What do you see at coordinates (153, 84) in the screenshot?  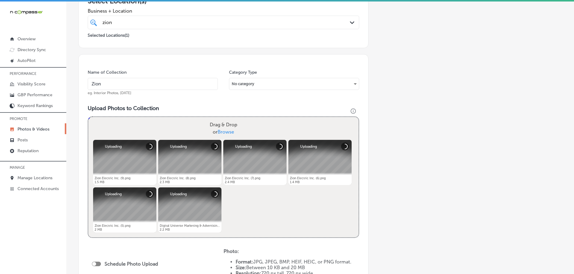 I see `input: Title` at bounding box center [153, 84].